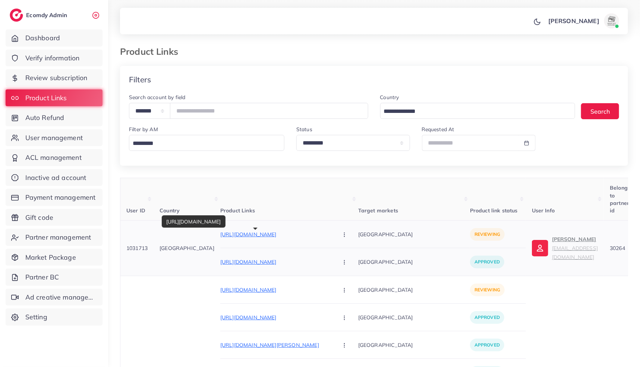 The height and width of the screenshot is (367, 640). What do you see at coordinates (58, 237) in the screenshot?
I see `span: Partner management` at bounding box center [58, 237].